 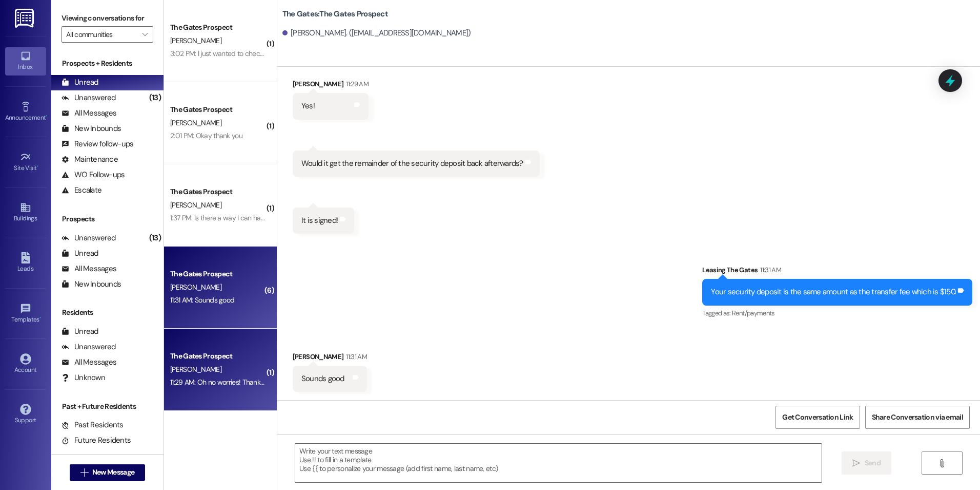 I want to click on div: 2:01 PM: Okay thank you, so click(x=206, y=135).